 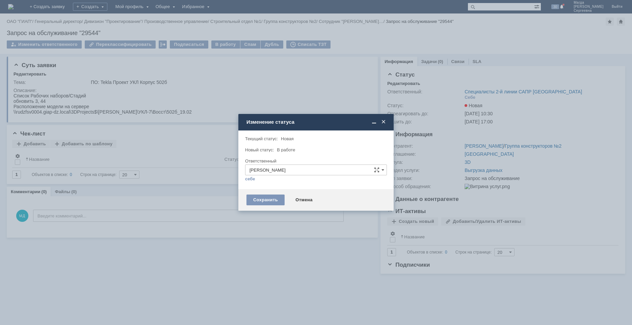 I want to click on label: Текущий статус:, so click(x=261, y=139).